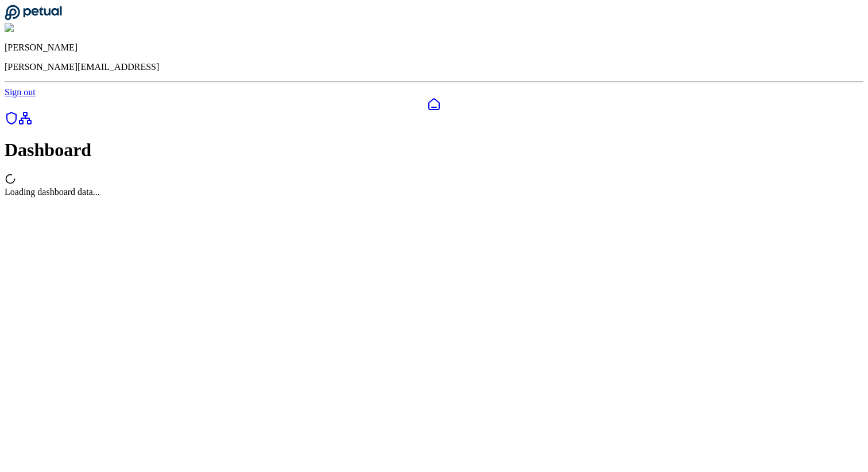 This screenshot has width=868, height=472. I want to click on a: Go to Dashboard, so click(33, 17).